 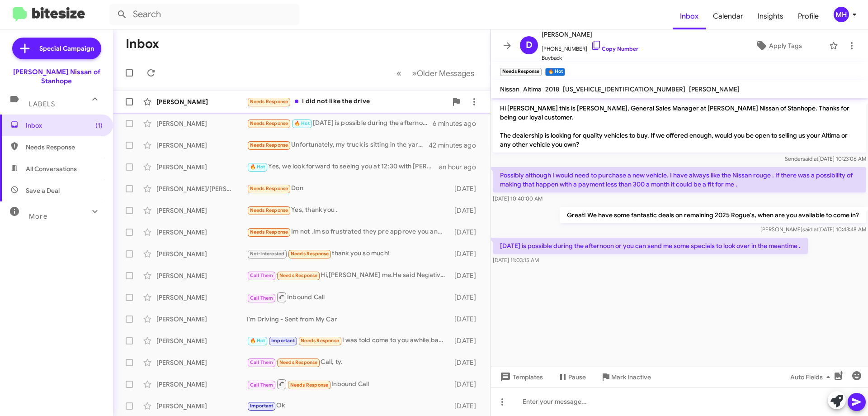 I want to click on div: an hour ago, so click(x=461, y=167).